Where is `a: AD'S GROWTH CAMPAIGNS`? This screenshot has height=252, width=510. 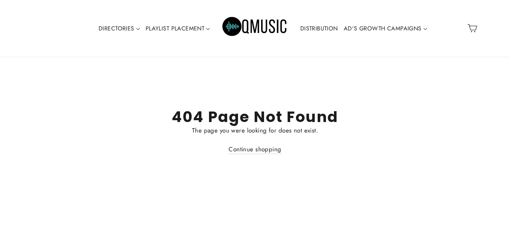 a: AD'S GROWTH CAMPAIGNS is located at coordinates (386, 29).